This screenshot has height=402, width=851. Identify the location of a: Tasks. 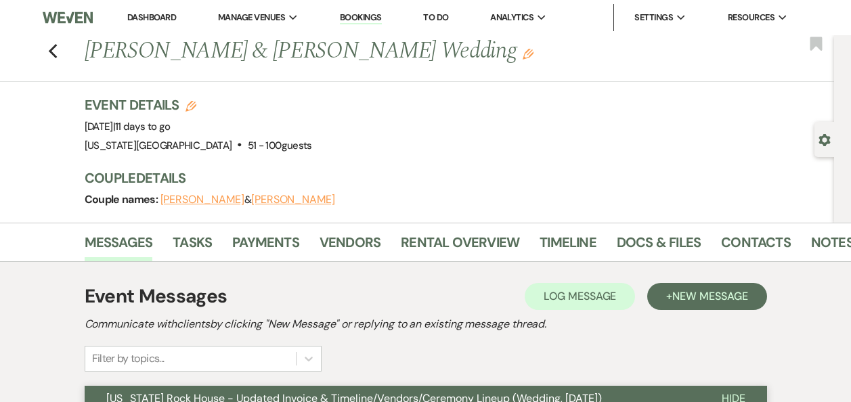
(192, 247).